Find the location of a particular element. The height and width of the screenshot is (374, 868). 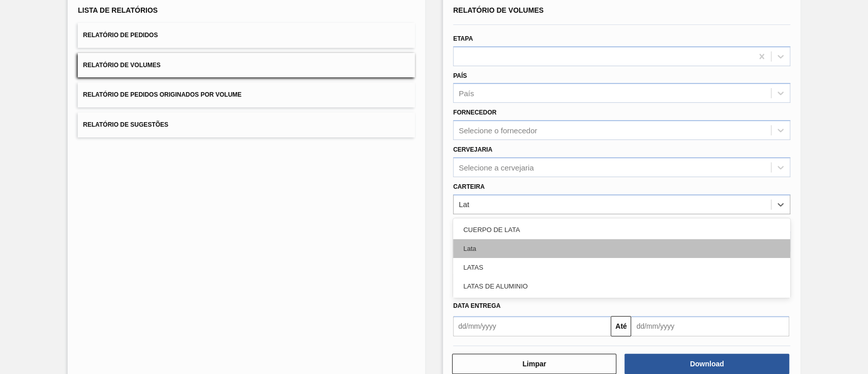

div: Lata is located at coordinates (622, 248).